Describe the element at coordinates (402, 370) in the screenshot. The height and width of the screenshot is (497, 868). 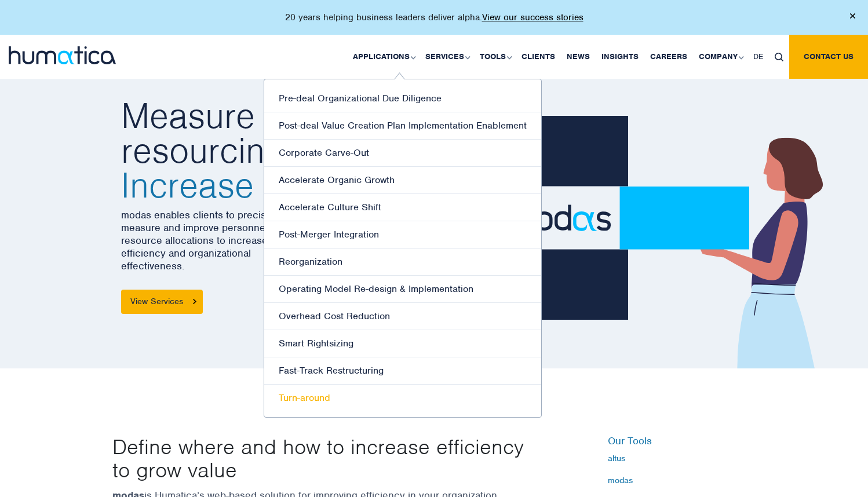
I see `a: Fast-Track Restructuring` at that location.